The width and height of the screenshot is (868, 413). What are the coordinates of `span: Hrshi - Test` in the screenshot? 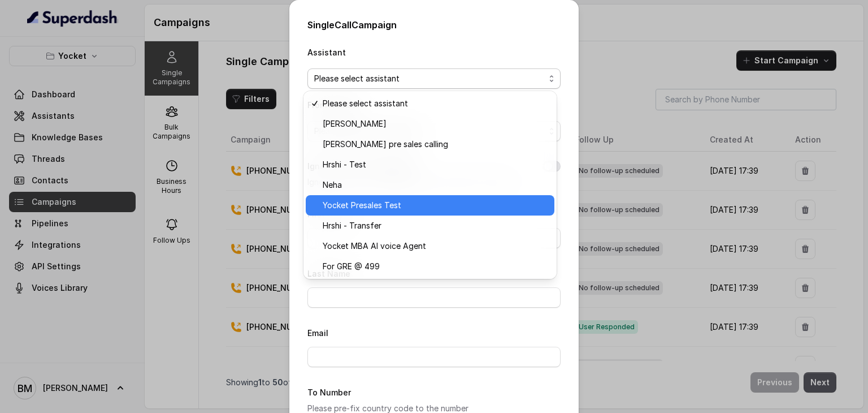 It's located at (435, 165).